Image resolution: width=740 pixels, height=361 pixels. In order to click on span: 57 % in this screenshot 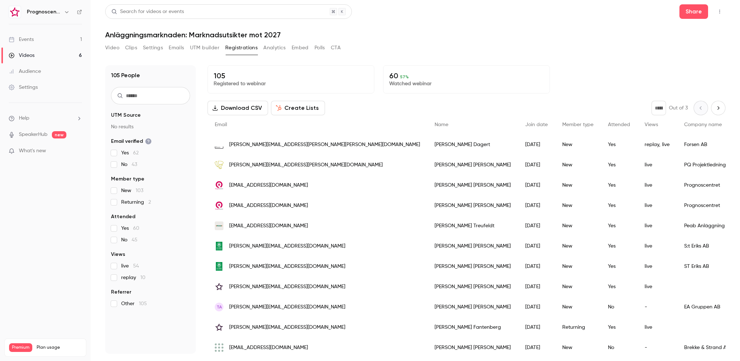, I will do `click(405, 77)`.